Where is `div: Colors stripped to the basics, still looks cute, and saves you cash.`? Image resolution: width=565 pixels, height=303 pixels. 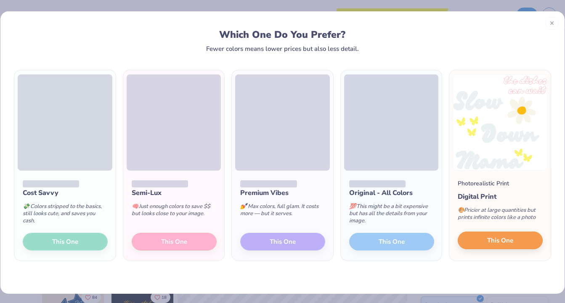
div: Colors stripped to the basics, still looks cute, and saves you cash. is located at coordinates (65, 215).